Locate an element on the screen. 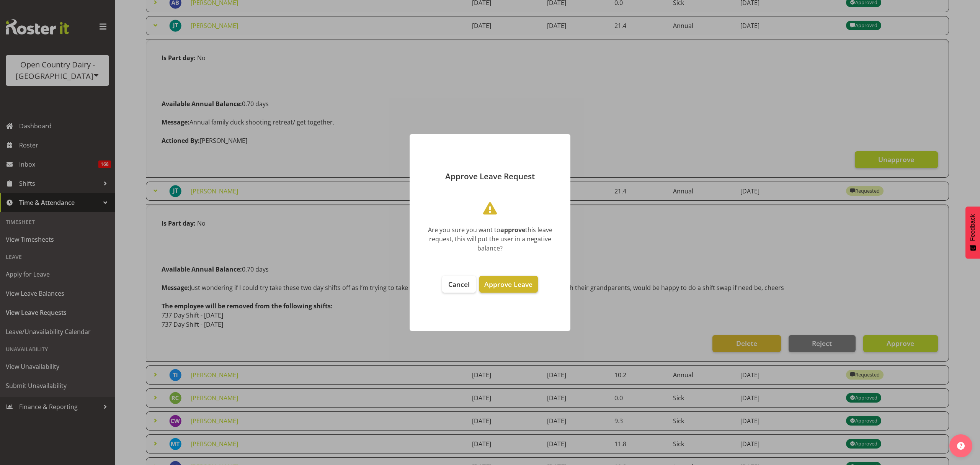 The height and width of the screenshot is (465, 980). p: Approve Leave Request is located at coordinates (490, 176).